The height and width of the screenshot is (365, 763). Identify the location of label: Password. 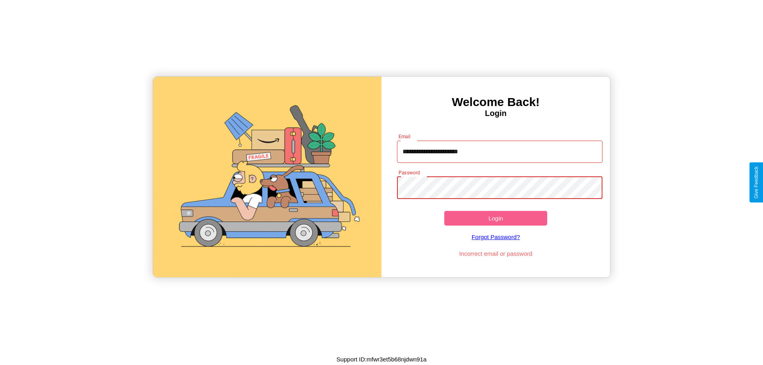
(409, 172).